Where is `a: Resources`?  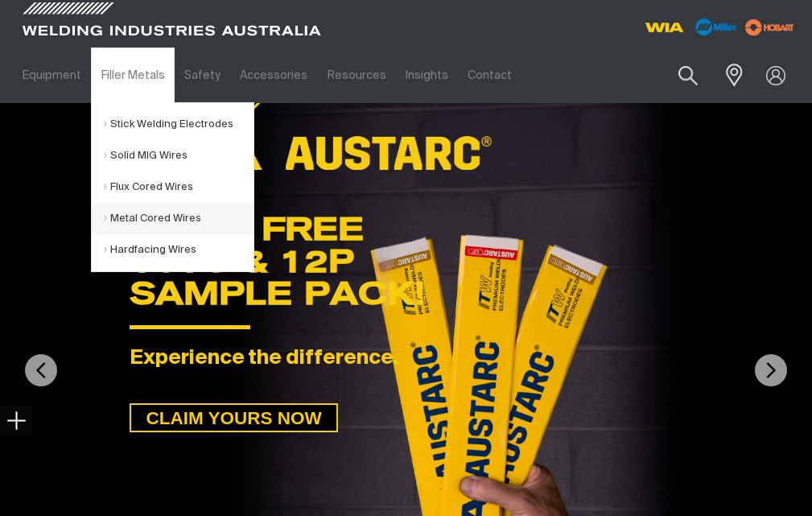 a: Resources is located at coordinates (356, 75).